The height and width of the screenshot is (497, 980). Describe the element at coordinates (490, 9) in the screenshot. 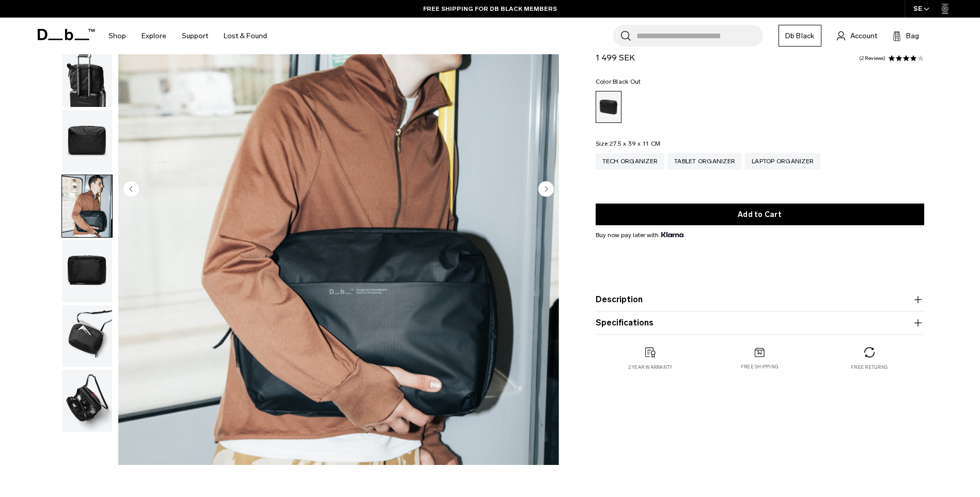

I see `a: FREE SHIPPING FOR DB BLACK MEMBERS` at that location.